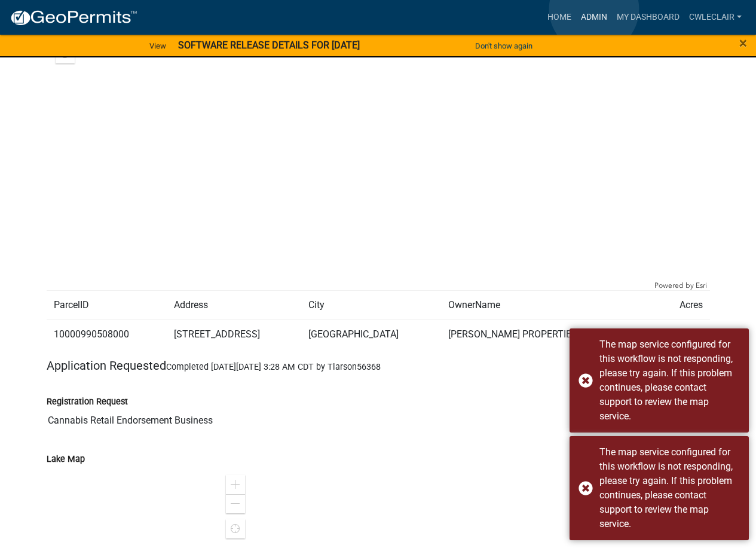 The height and width of the screenshot is (551, 756). I want to click on td: OwnerName, so click(549, 304).